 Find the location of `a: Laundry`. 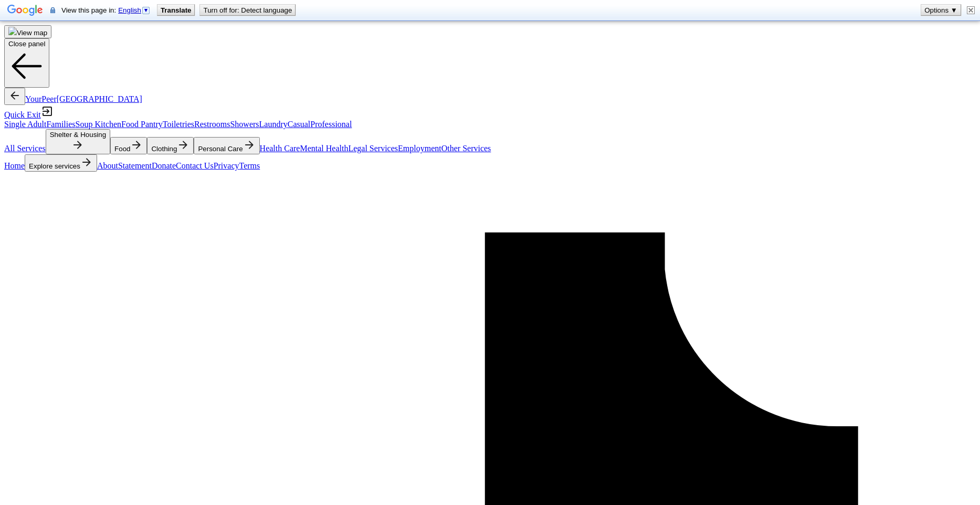

a: Laundry is located at coordinates (273, 124).